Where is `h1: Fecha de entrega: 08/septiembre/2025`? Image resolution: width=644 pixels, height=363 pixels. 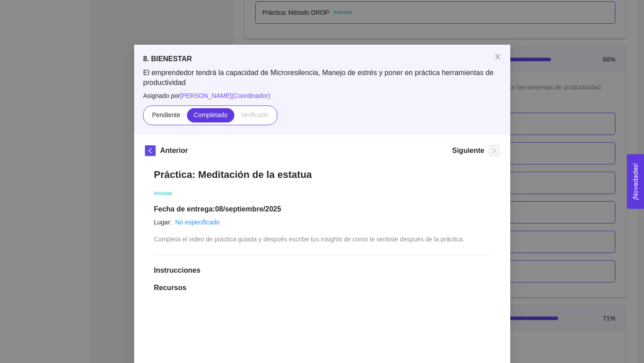
h1: Fecha de entrega: 08/septiembre/2025 is located at coordinates (322, 209).